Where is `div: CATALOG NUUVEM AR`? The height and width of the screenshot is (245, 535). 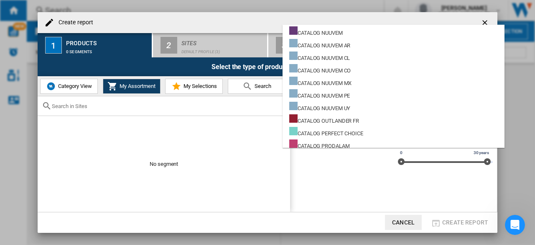 div: CATALOG NUUVEM AR is located at coordinates (320, 44).